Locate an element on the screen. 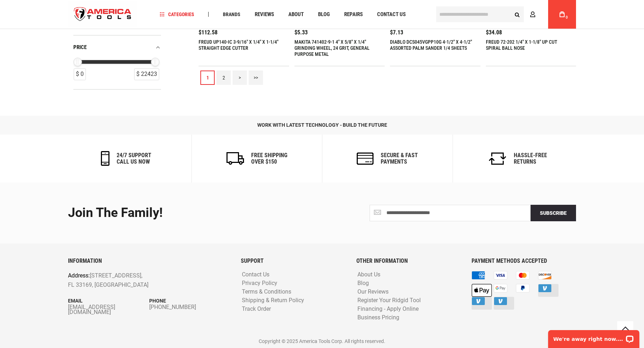 The height and width of the screenshot is (348, 644). a: Terms & Conditions is located at coordinates (266, 292).